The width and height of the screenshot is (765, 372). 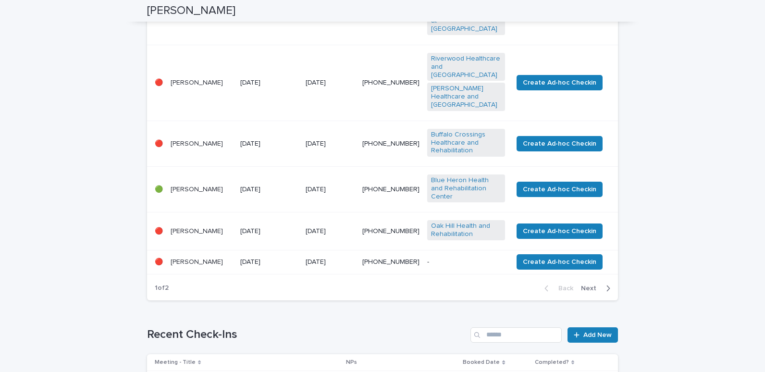 I want to click on button: Next, so click(x=597, y=288).